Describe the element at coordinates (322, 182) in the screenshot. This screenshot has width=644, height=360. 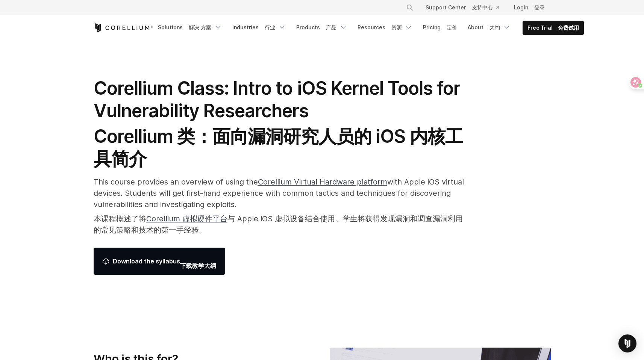
I see `a: Corellium Virtual Hardware platform` at that location.